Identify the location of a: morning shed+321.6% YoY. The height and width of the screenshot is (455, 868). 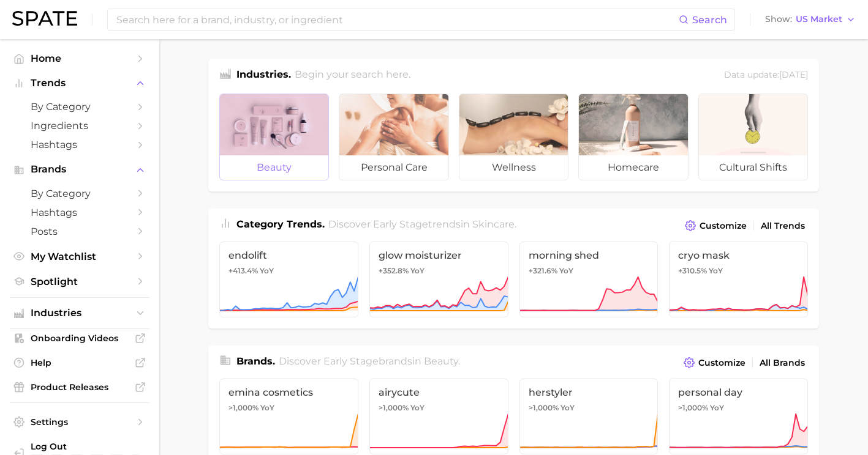
(588, 280).